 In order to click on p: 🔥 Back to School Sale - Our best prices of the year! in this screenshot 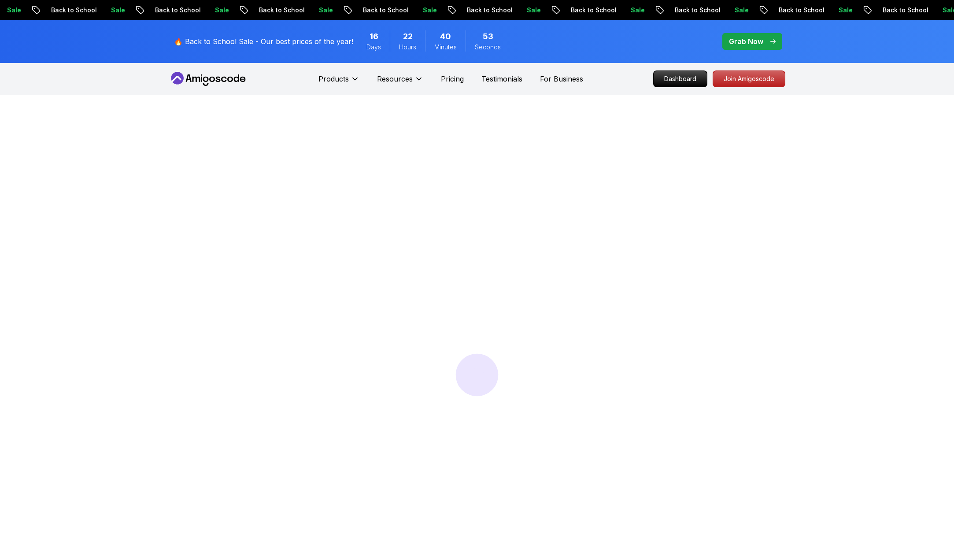, I will do `click(264, 41)`.